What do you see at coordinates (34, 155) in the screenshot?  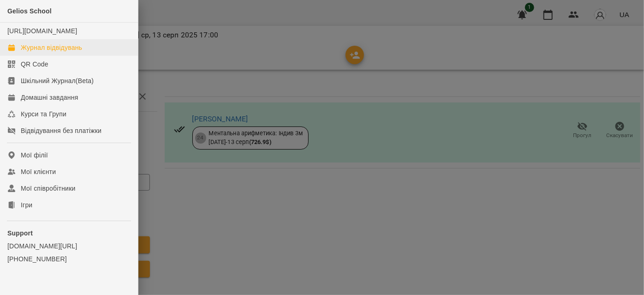 I see `div: Мої філії` at bounding box center [34, 155].